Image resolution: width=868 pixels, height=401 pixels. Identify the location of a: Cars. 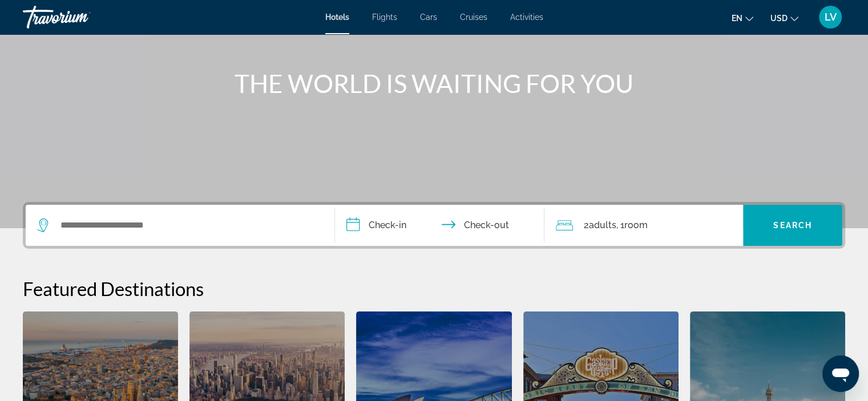
(428, 17).